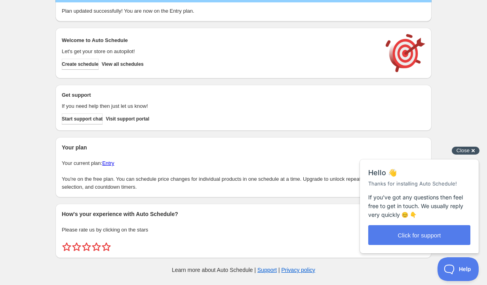 Image resolution: width=487 pixels, height=285 pixels. Describe the element at coordinates (243, 230) in the screenshot. I see `p: Please rate us by clicking on the stars` at that location.